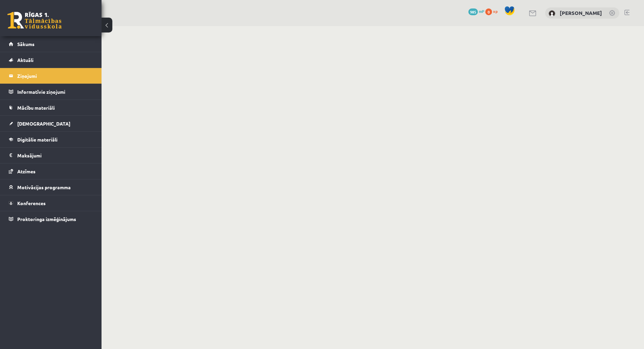  Describe the element at coordinates (488, 12) in the screenshot. I see `span: 0` at that location.